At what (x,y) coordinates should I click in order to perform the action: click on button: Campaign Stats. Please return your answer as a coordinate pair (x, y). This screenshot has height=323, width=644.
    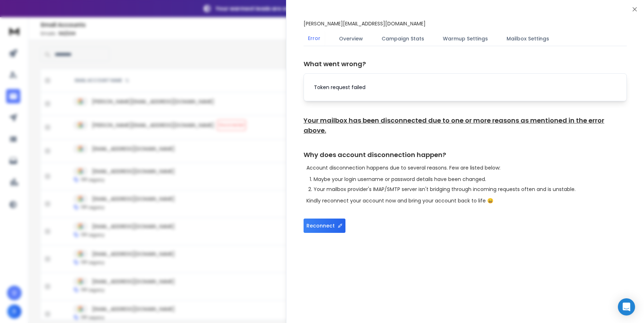
    Looking at the image, I should click on (402, 39).